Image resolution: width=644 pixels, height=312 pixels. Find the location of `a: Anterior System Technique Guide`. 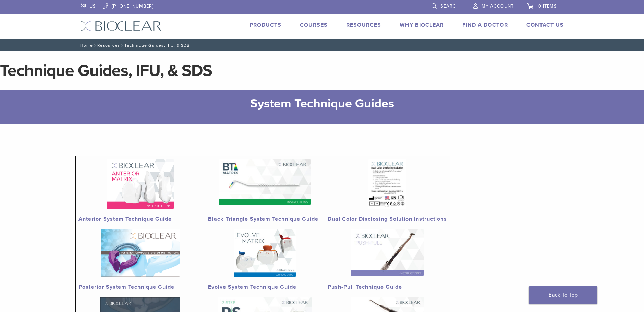

a: Anterior System Technique Guide is located at coordinates (125, 219).